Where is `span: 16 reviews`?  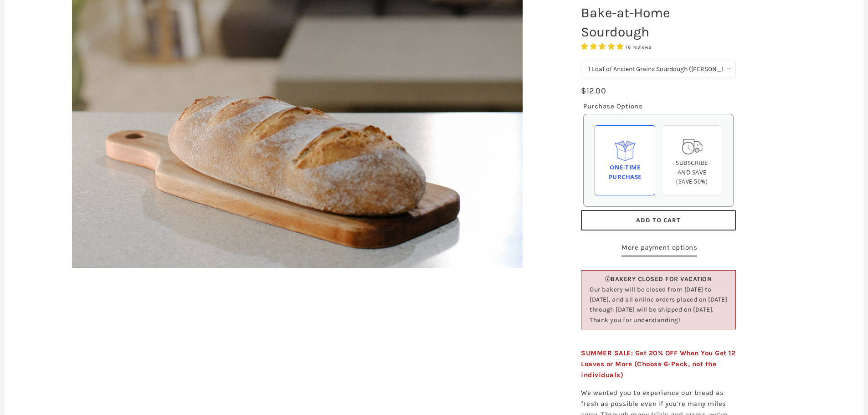
span: 16 reviews is located at coordinates (639, 47).